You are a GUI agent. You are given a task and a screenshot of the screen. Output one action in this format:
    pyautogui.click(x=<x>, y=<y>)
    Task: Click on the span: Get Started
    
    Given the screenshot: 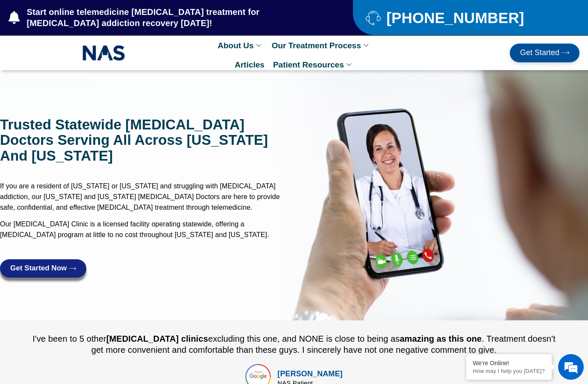 What is the action you would take?
    pyautogui.click(x=540, y=53)
    